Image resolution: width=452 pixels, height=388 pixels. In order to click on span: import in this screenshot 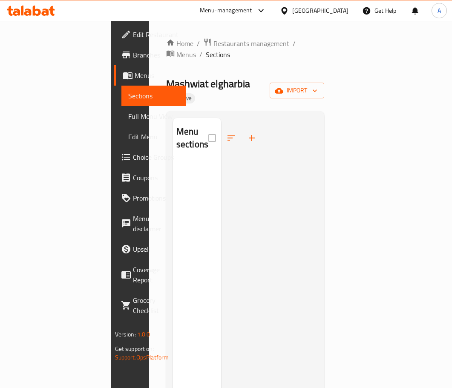, I will do `click(297, 90)`.